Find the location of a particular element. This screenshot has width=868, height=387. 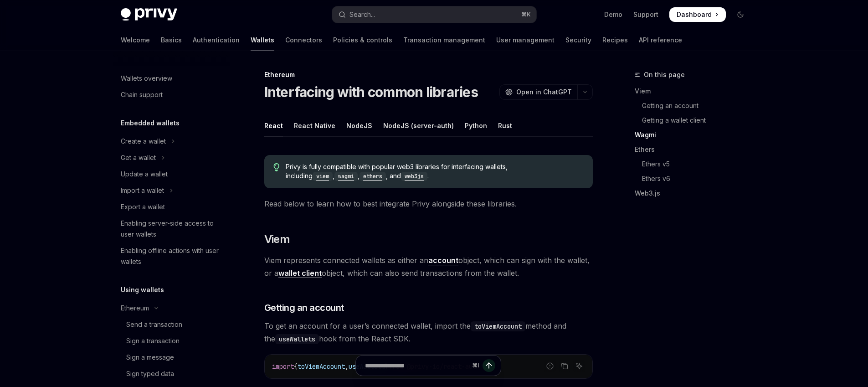

button: Toggle Import a wallet section is located at coordinates (172, 191).